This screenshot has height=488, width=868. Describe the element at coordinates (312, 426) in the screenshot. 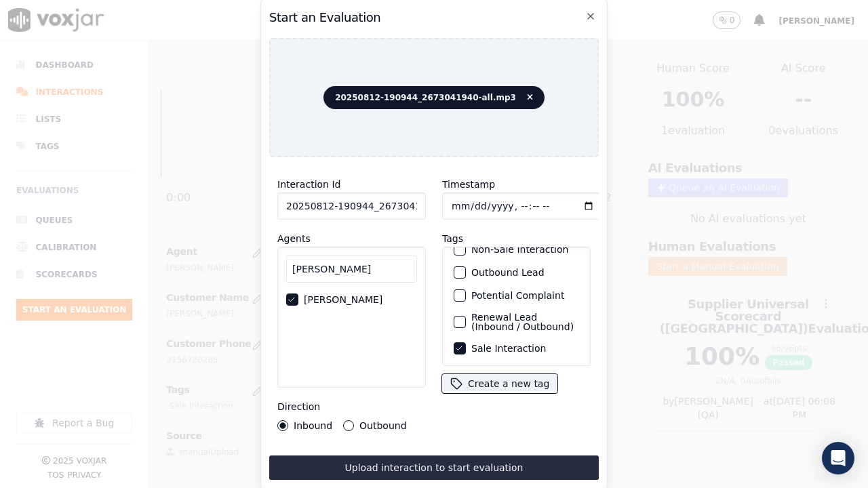

I see `label: Inbound` at that location.